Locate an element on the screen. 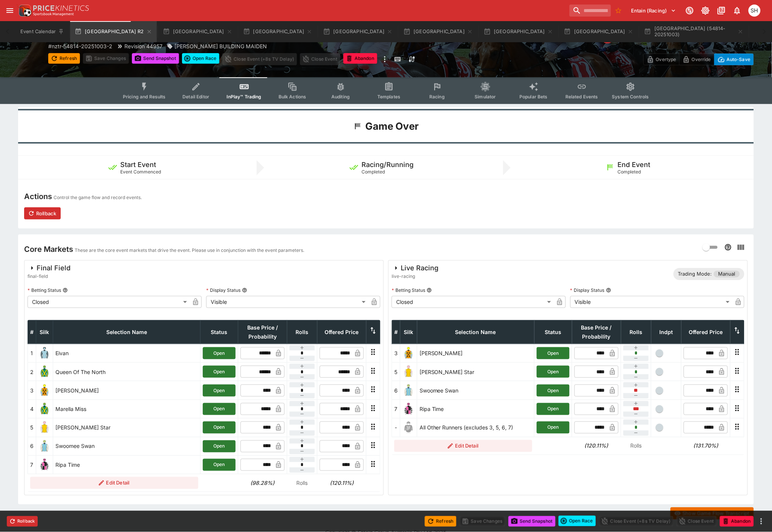 The height and width of the screenshot is (532, 772). button: Event Calendar is located at coordinates (42, 32).